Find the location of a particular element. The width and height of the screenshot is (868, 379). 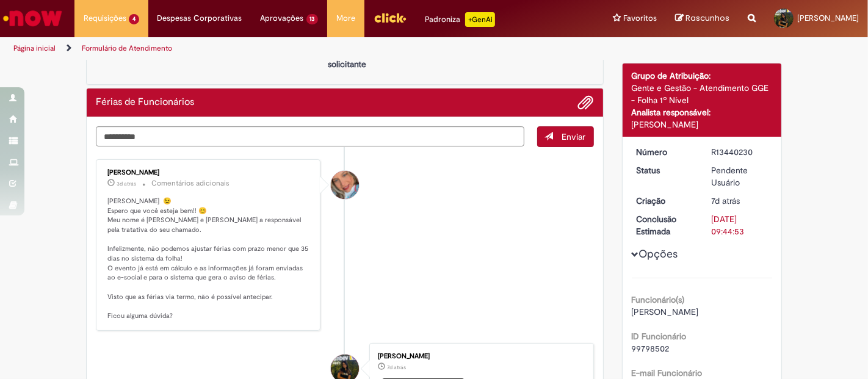

b: Funcionário(s) is located at coordinates (658, 300).